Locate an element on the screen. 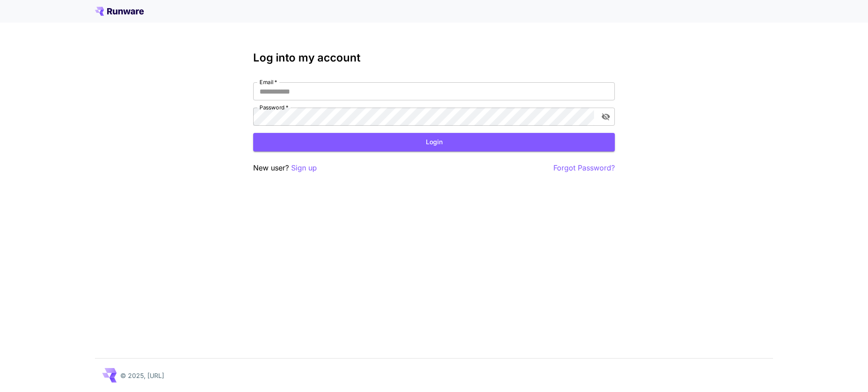 Image resolution: width=868 pixels, height=392 pixels. label: Email is located at coordinates (268, 82).